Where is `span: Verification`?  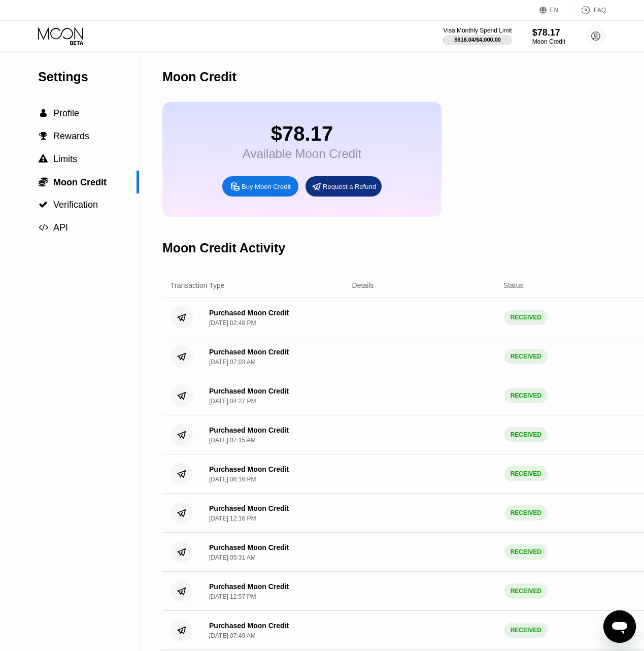
span: Verification is located at coordinates (75, 205).